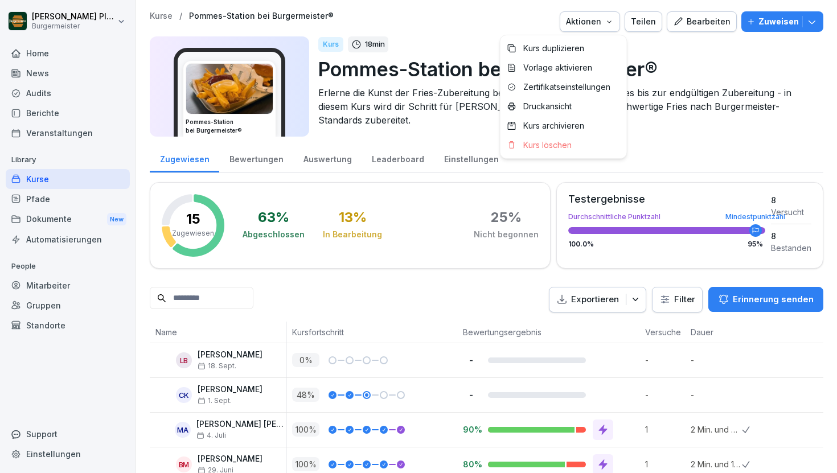  What do you see at coordinates (644, 22) in the screenshot?
I see `div: Teilen` at bounding box center [644, 22].